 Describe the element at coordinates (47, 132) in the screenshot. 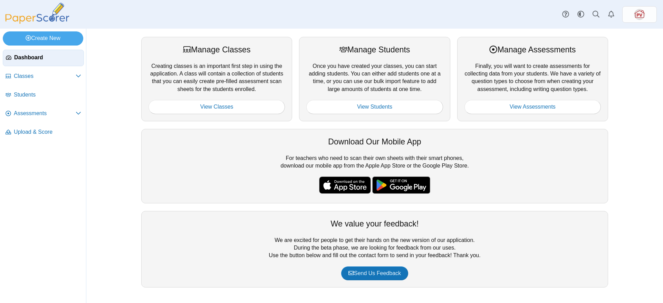

I see `span: Upload & Score` at that location.